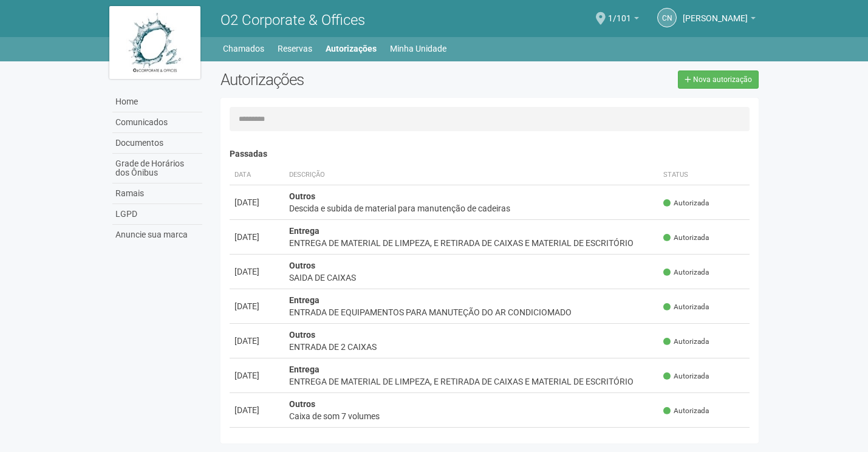 This screenshot has height=452, width=868. I want to click on a: Home, so click(157, 102).